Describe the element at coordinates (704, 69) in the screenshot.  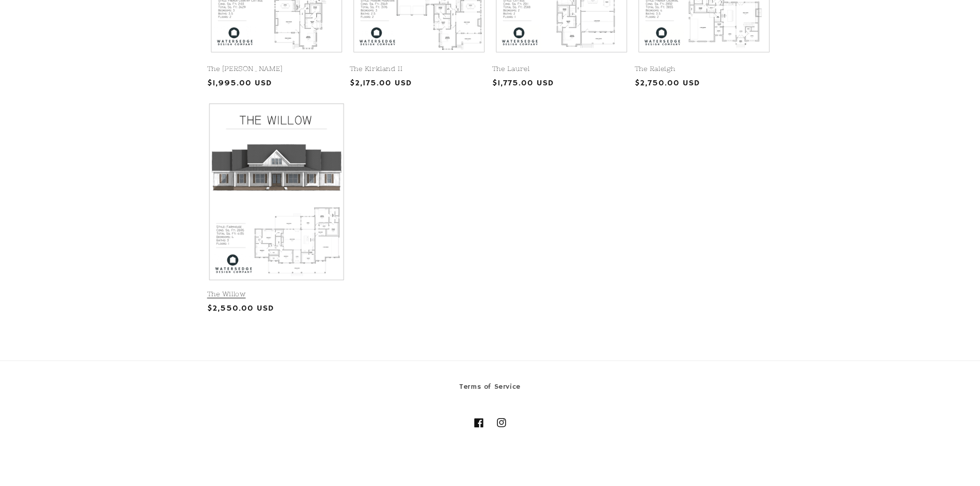
I see `a: The Raleigh` at that location.